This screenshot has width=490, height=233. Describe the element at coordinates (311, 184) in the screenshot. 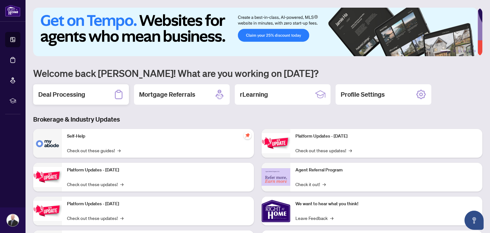

I see `a: Check it out!→` at that location.